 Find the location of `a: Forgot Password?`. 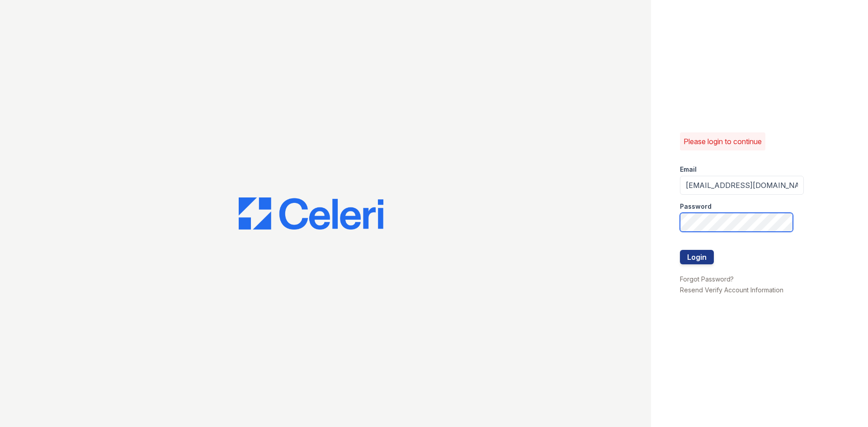

a: Forgot Password? is located at coordinates (707, 279).